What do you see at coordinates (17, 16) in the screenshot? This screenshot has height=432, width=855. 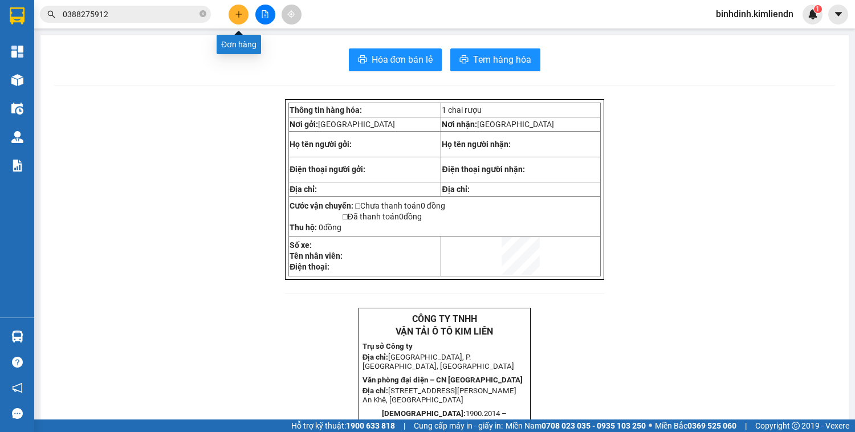 I see `img: logo-vxr` at bounding box center [17, 16].